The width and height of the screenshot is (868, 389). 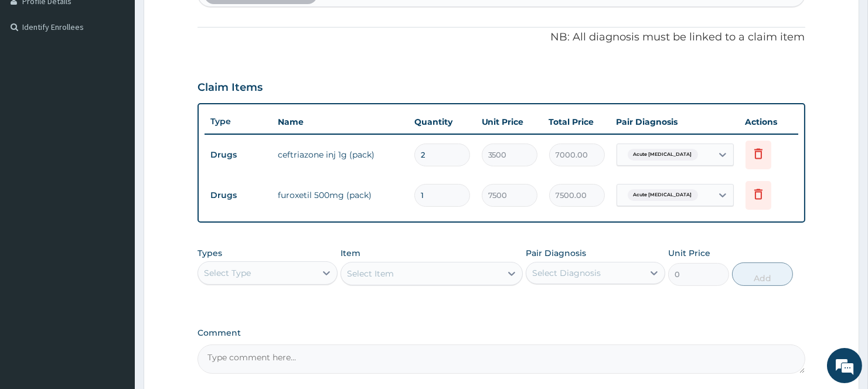 I want to click on div: Chat with us now, so click(x=129, y=73).